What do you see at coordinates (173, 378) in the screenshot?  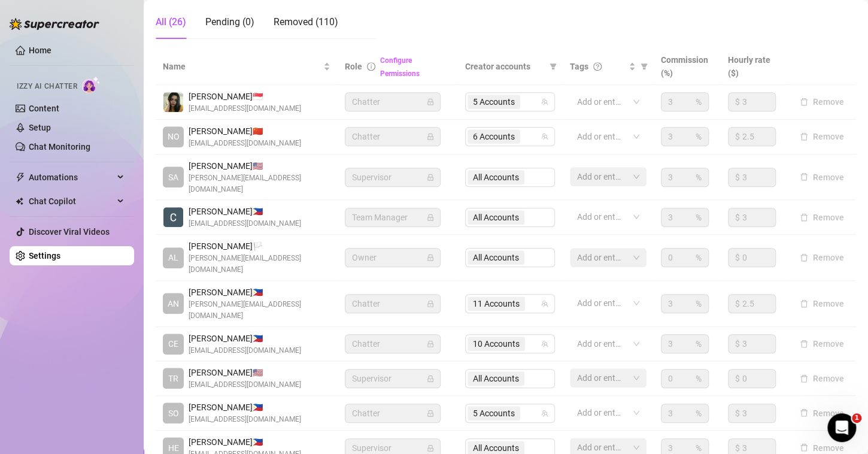 I see `span: TR` at bounding box center [173, 378].